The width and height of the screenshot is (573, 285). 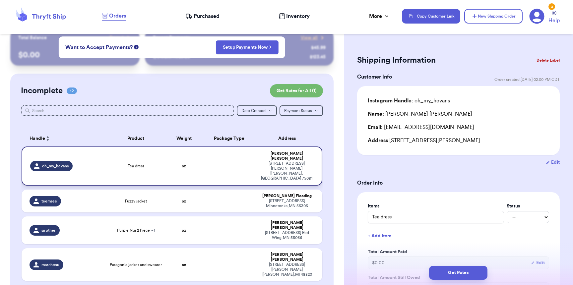 What do you see at coordinates (55, 166) in the screenshot?
I see `span: oh_my_hevans` at bounding box center [55, 166].